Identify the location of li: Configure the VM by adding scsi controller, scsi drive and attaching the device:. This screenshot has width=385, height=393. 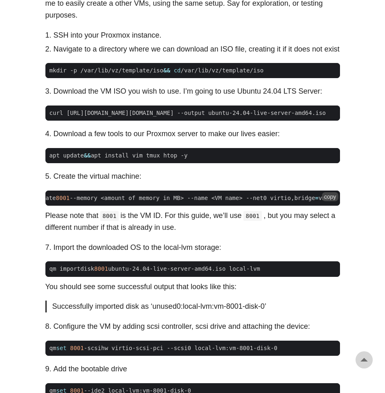
(197, 327).